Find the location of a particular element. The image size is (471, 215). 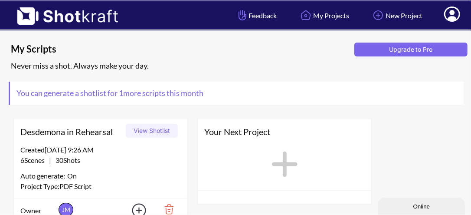

span: Feedback is located at coordinates (256, 15).